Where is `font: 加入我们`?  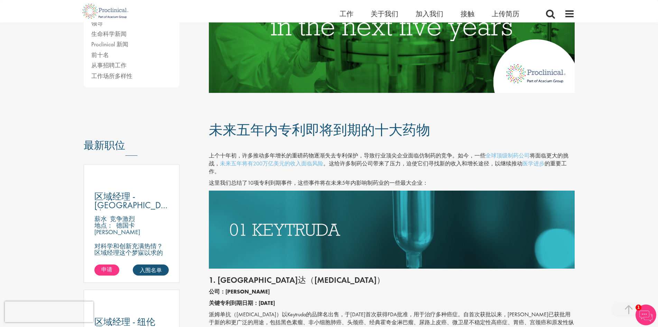 font: 加入我们 is located at coordinates (429, 14).